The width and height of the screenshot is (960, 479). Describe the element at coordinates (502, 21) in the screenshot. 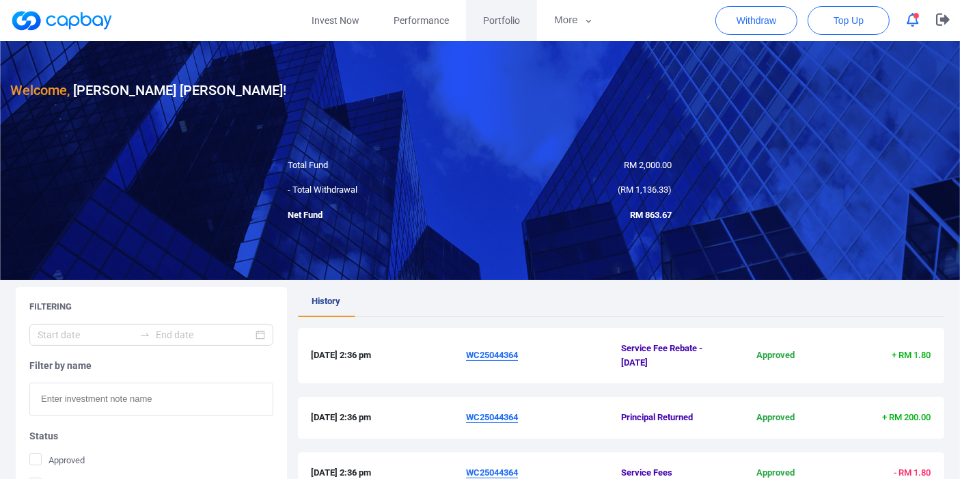

I see `span: Portfolio` at that location.